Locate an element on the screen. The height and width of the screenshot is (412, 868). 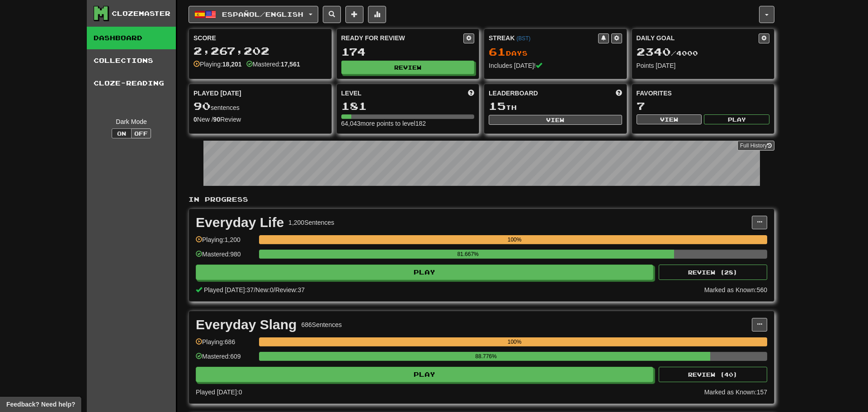
span: This week in points, UTC is located at coordinates (619, 93).